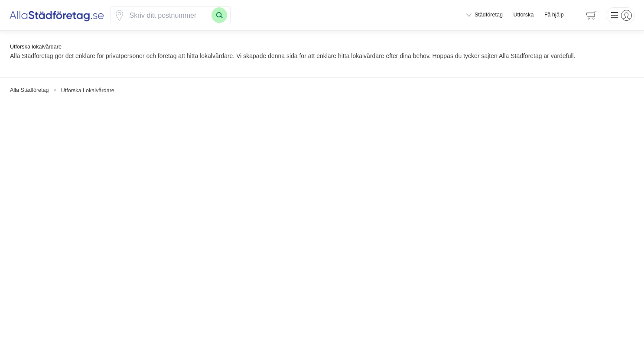 Image resolution: width=644 pixels, height=337 pixels. Describe the element at coordinates (168, 15) in the screenshot. I see `input: Skriv ditt postnummer` at that location.